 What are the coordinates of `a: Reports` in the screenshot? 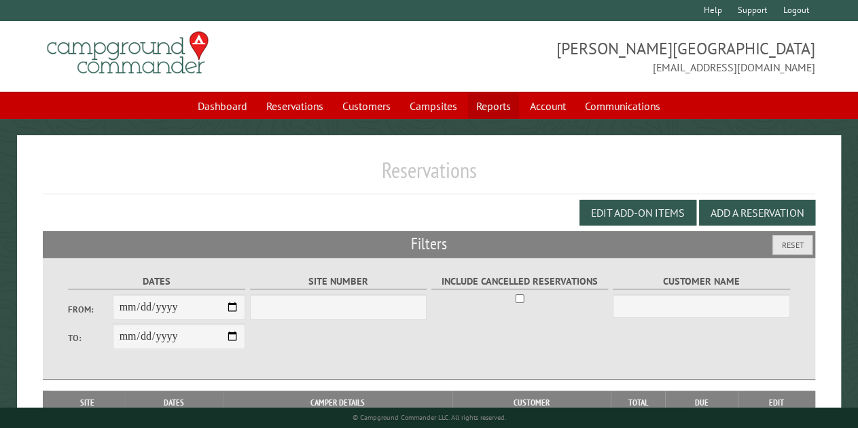 It's located at (493, 106).